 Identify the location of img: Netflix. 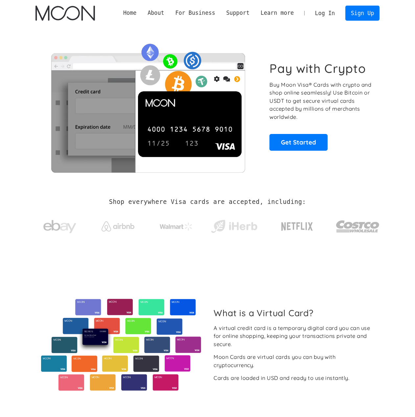
(297, 227).